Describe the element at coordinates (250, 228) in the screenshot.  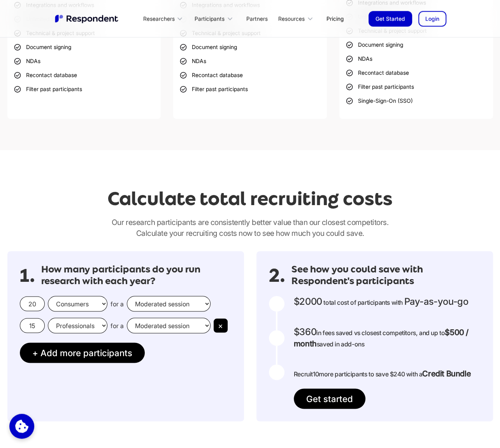
I see `p: Our research participants are consistently better value than our closest competitors.` at that location.